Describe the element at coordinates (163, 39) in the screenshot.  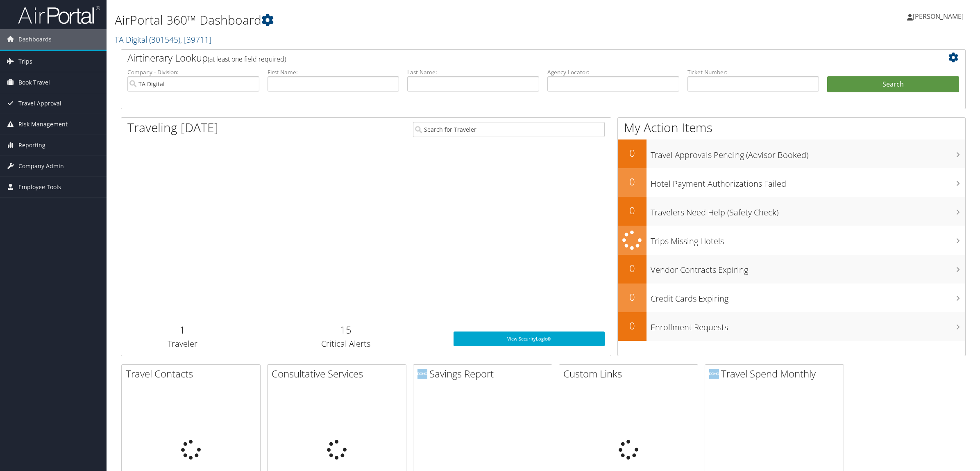
I see `a: TA Digital` at that location.